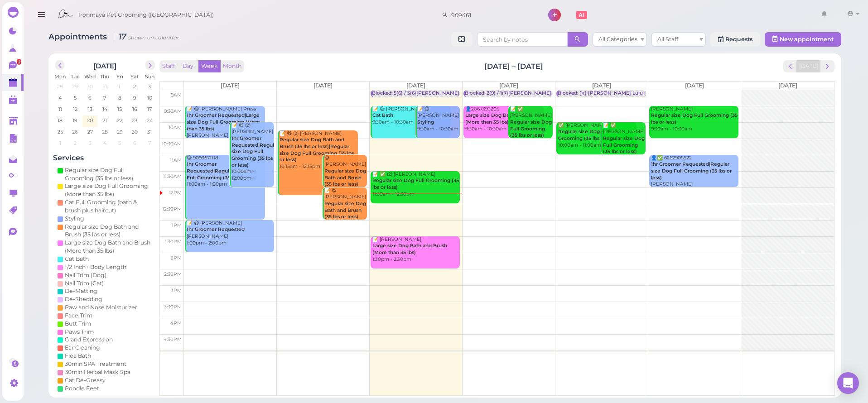  What do you see at coordinates (135, 109) in the screenshot?
I see `span: 16` at bounding box center [135, 109].